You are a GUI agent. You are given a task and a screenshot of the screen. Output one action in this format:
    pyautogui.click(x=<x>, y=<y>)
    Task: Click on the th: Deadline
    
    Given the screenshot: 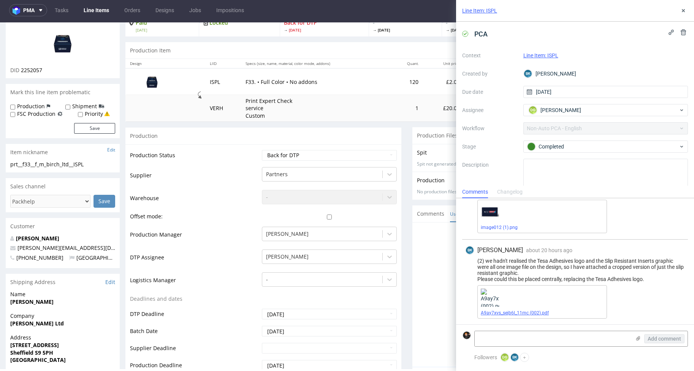 What is the action you would take?
    pyautogui.click(x=626, y=41)
    